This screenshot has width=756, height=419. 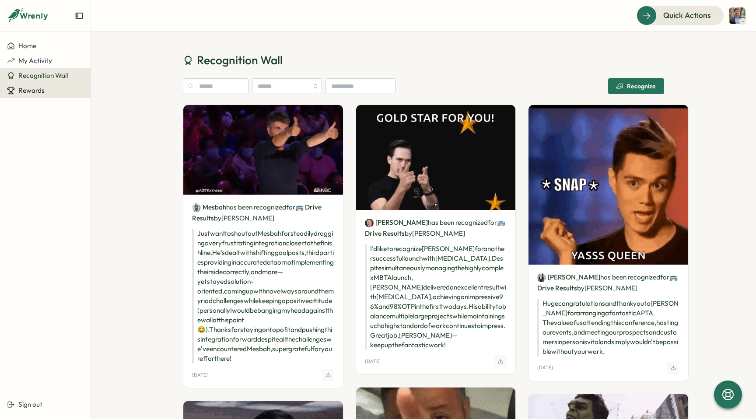 I want to click on button: Expand sidebar, so click(x=79, y=16).